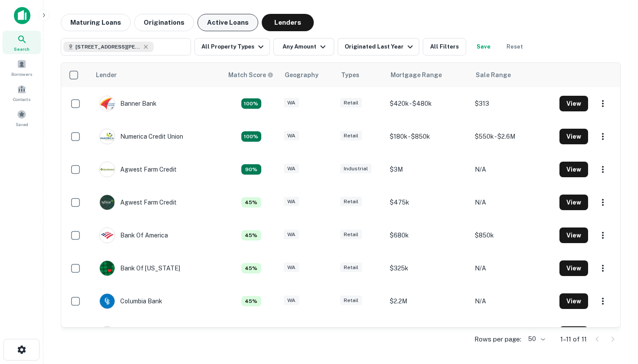  I want to click on th: Lender, so click(157, 75).